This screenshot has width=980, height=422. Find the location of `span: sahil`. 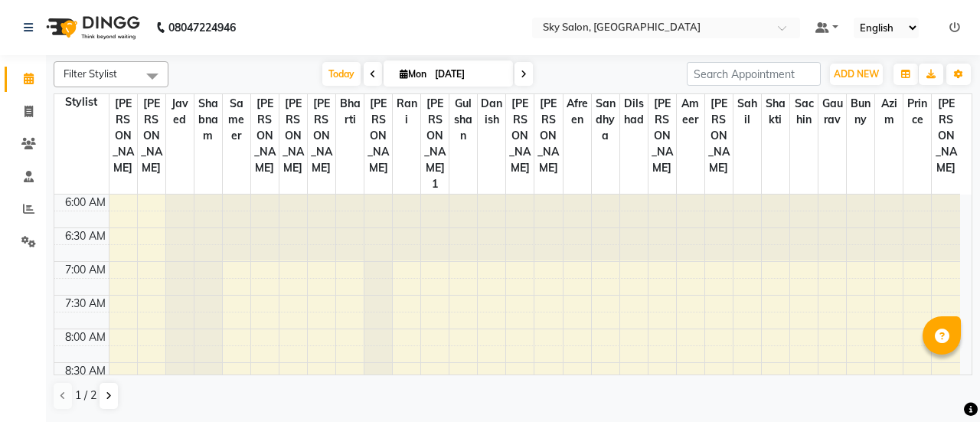

span: sahil is located at coordinates (747, 112).